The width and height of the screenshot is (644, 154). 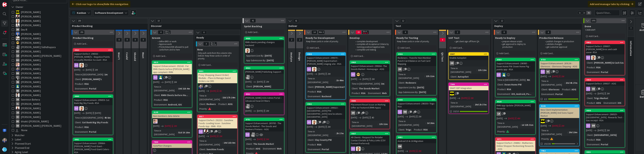 I want to click on div: 8952, so click(x=606, y=42).